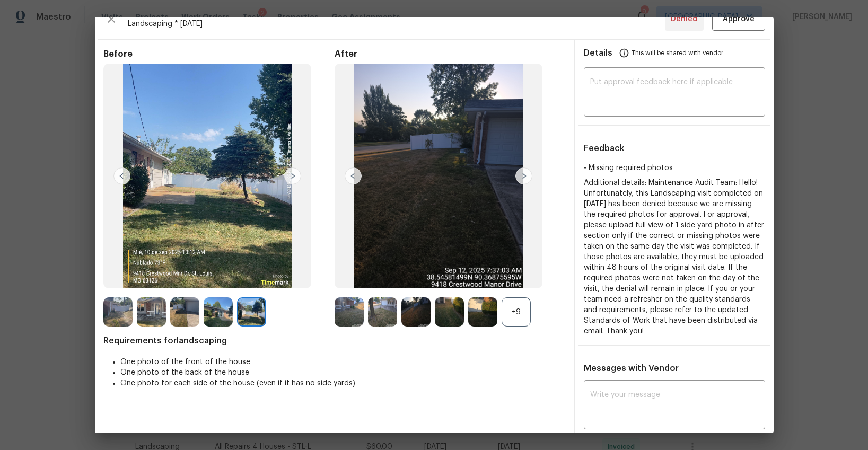 This screenshot has height=450, width=868. What do you see at coordinates (343, 384) in the screenshot?
I see `li: One photo for each side of the house (even if it has no side yards)` at bounding box center [343, 384].